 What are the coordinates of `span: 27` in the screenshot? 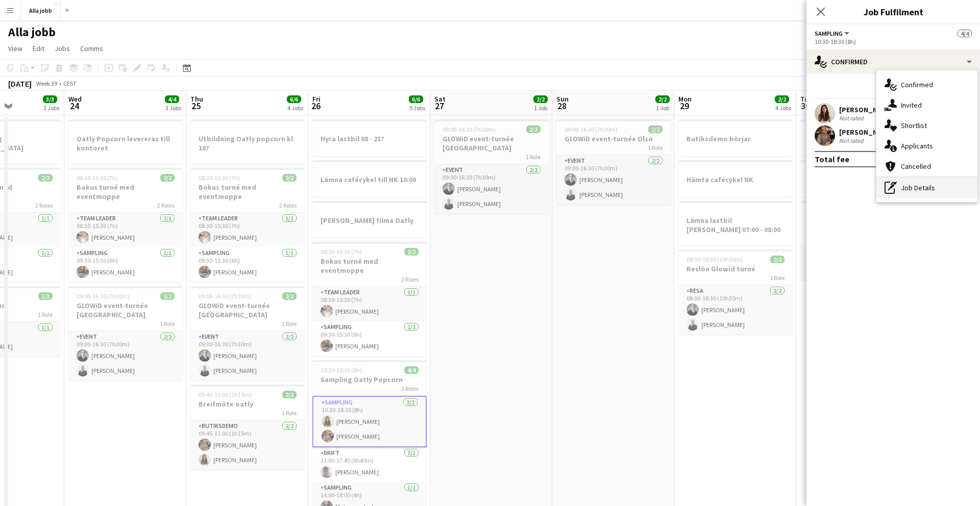 It's located at (439, 106).